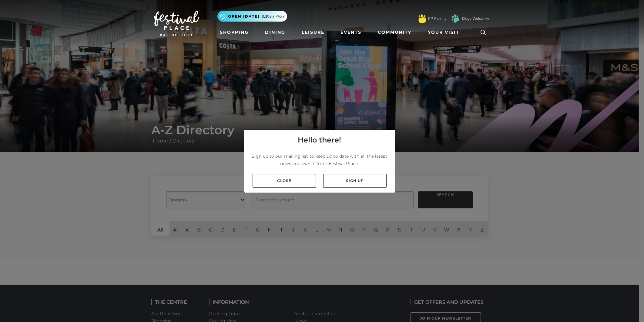 This screenshot has width=644, height=322. Describe the element at coordinates (319, 140) in the screenshot. I see `h4: Hello there!` at that location.